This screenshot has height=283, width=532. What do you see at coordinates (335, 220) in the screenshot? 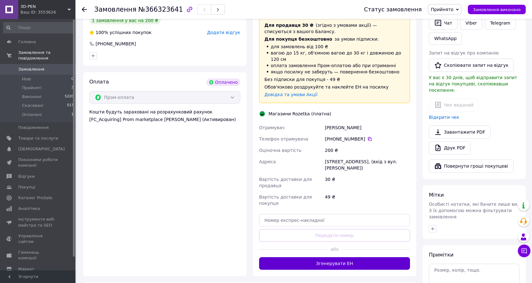
I see `input: Номер експрес-накладної` at bounding box center [335, 220].